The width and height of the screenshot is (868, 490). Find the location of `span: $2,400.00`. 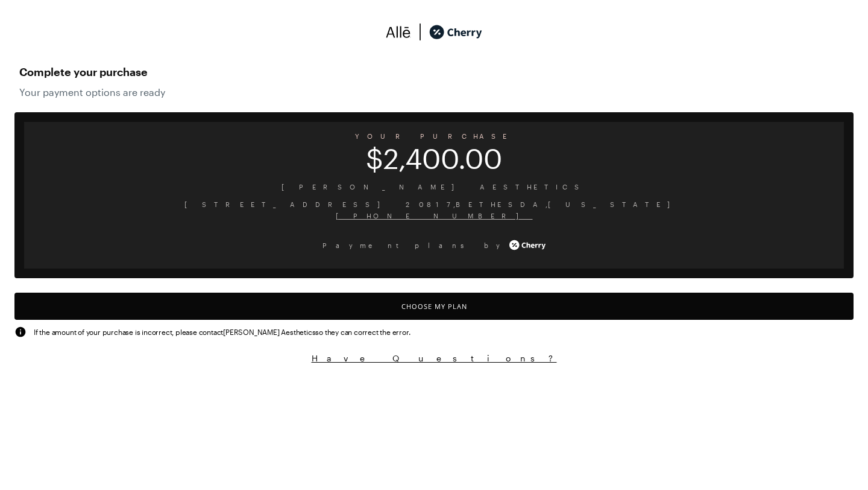

span: $2,400.00 is located at coordinates (434, 158).